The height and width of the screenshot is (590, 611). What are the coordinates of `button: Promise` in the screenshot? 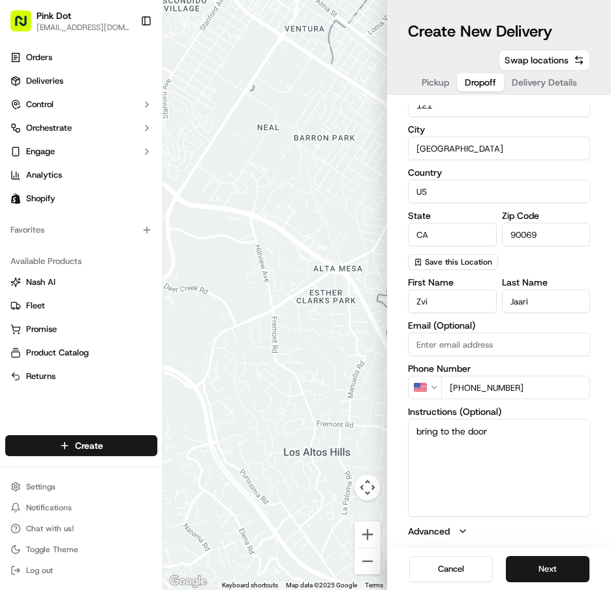 It's located at (81, 329).